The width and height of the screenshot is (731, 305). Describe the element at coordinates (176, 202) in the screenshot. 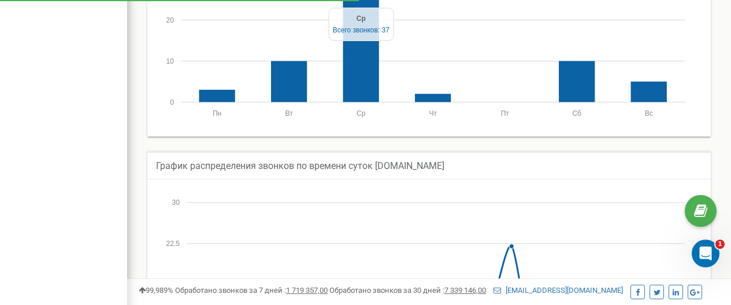

I see `tspan: 30` at that location.